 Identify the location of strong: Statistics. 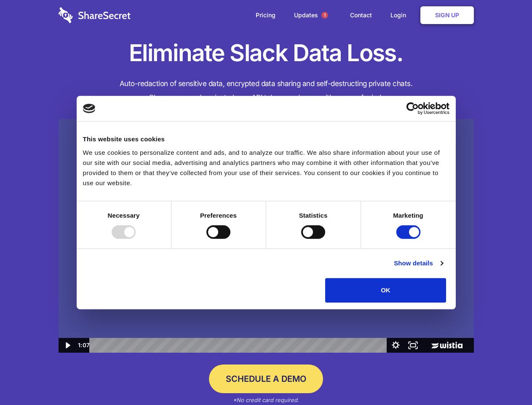
(313, 215).